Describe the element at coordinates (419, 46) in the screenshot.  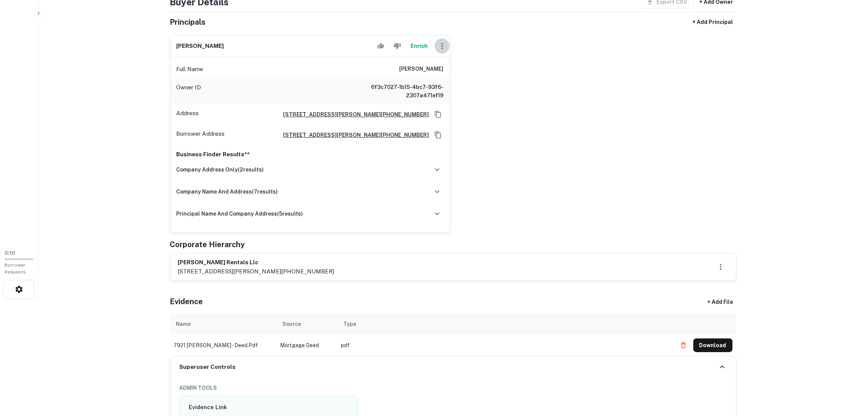
I see `button: Enrich` at that location.